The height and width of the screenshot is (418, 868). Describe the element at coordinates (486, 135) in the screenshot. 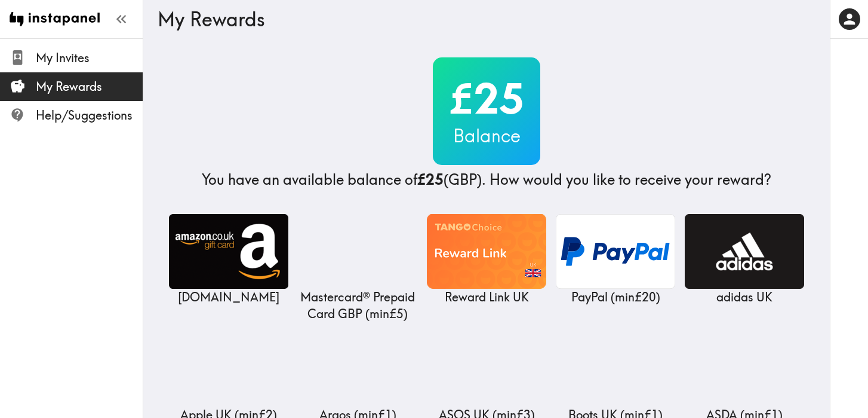

I see `h3: Balance` at that location.